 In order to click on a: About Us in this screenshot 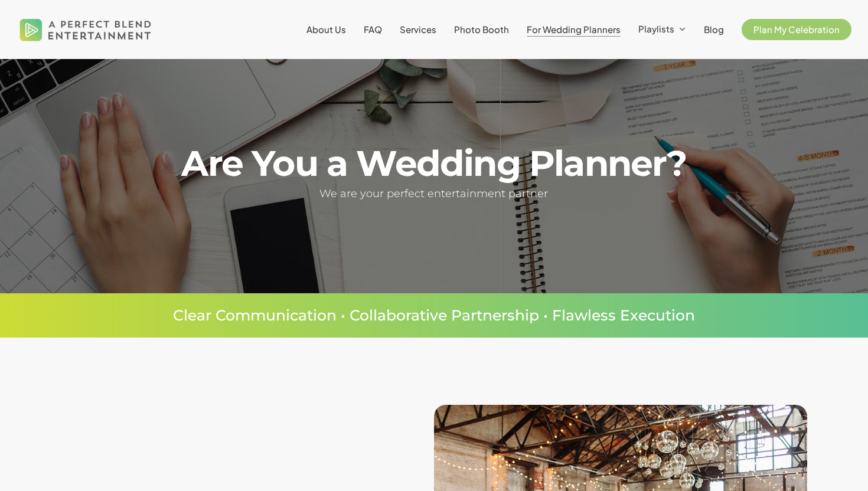, I will do `click(326, 29)`.